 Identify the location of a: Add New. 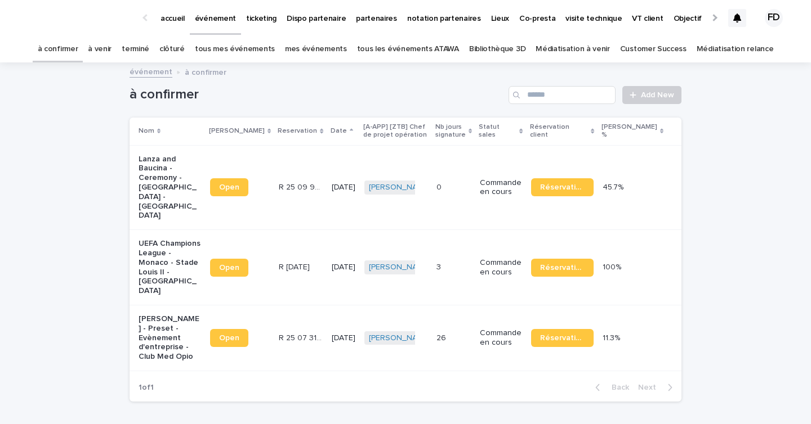
(651, 95).